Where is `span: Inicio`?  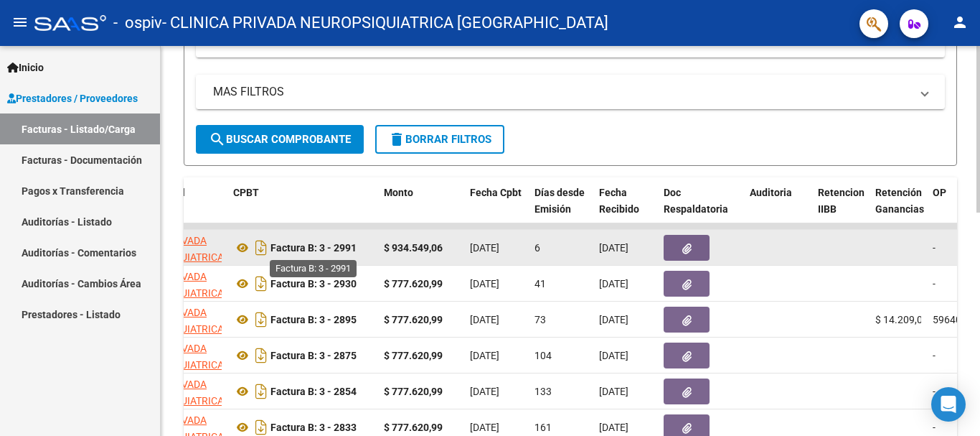 span: Inicio is located at coordinates (25, 67).